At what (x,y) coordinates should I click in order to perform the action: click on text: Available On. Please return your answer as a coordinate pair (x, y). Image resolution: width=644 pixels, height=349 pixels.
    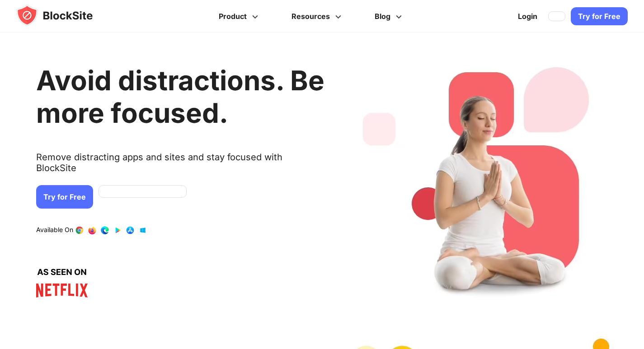
    Looking at the image, I should click on (54, 231).